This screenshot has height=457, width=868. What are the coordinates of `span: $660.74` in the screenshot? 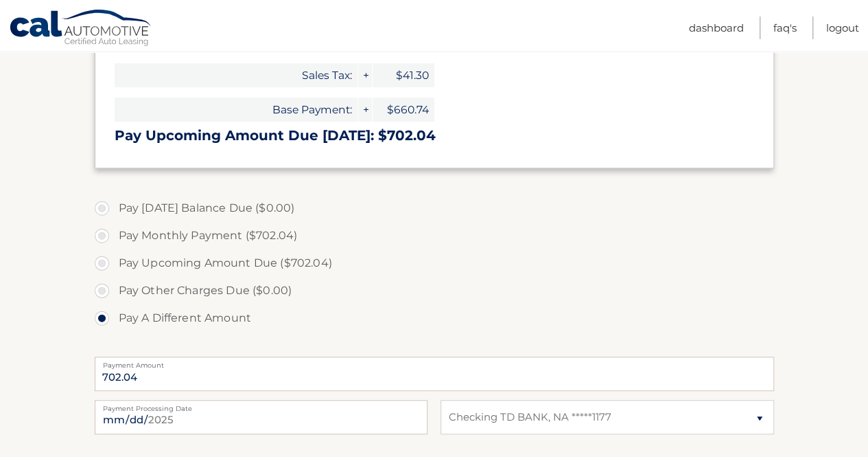 It's located at (404, 109).